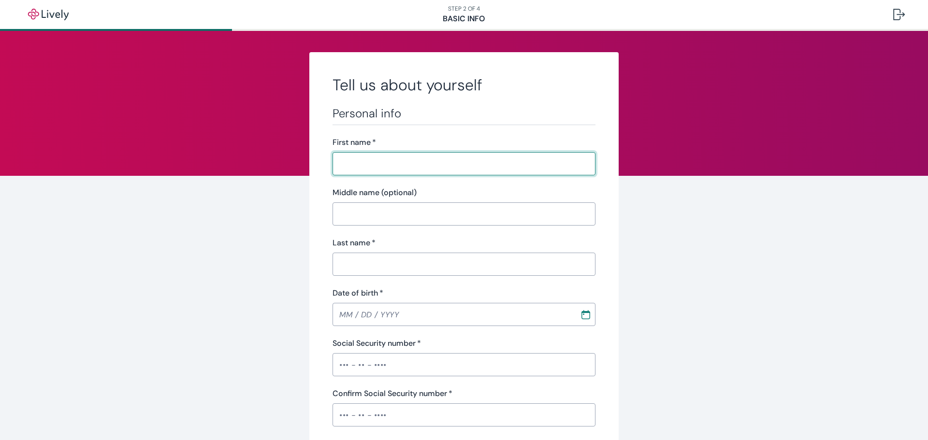 Image resolution: width=928 pixels, height=440 pixels. Describe the element at coordinates (464, 114) in the screenshot. I see `h3: Personal info` at that location.